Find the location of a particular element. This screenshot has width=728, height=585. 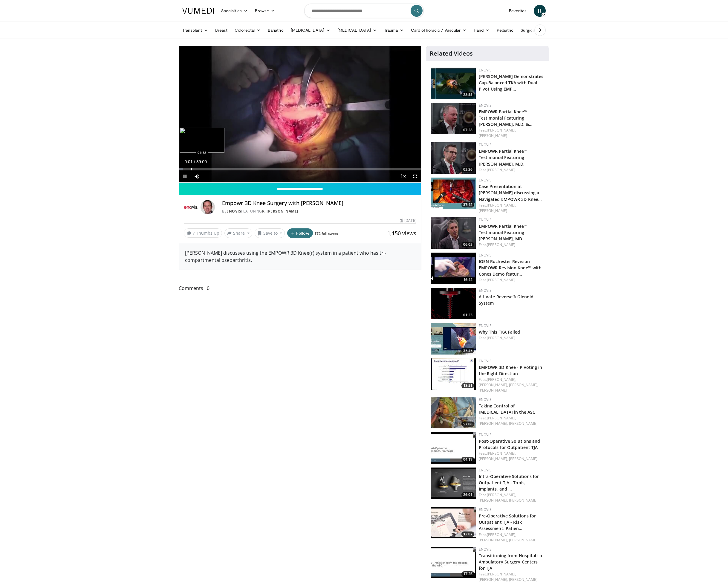

span: 16:42 is located at coordinates (468, 279).